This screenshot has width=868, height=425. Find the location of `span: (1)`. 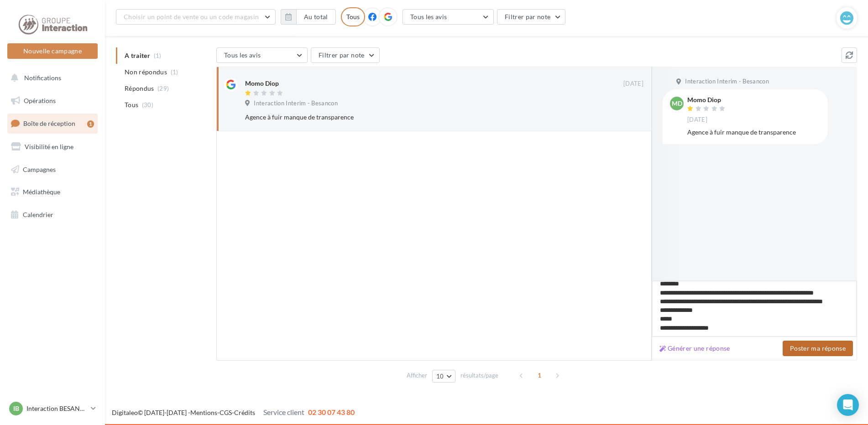

span: (1) is located at coordinates (174, 72).